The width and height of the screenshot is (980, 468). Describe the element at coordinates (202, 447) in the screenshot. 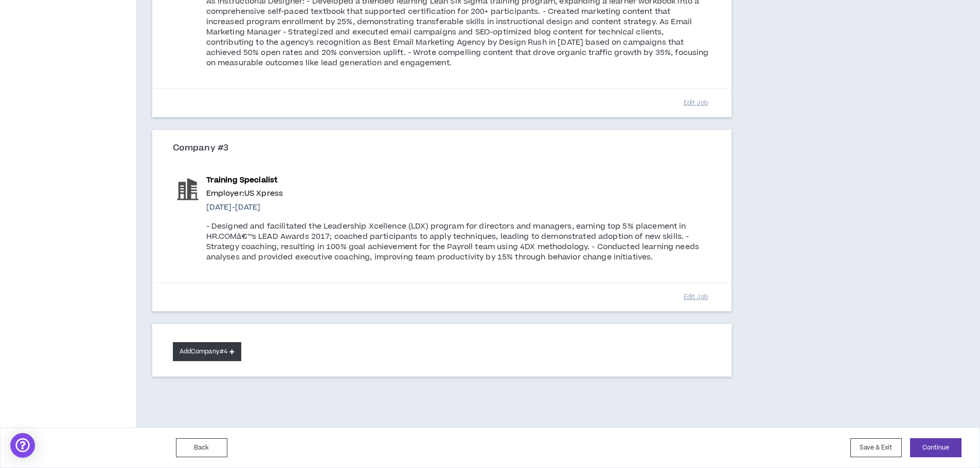

I see `button: Back` at that location.